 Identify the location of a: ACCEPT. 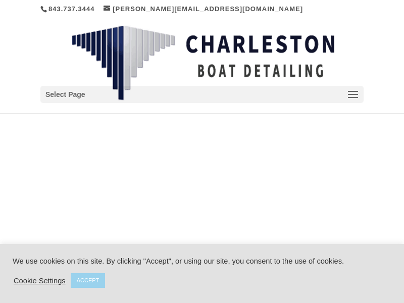
(88, 280).